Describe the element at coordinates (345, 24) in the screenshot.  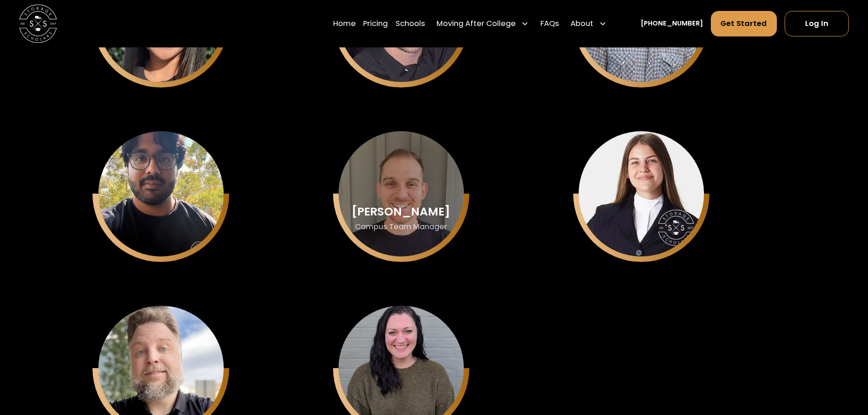
I see `a: Home` at that location.